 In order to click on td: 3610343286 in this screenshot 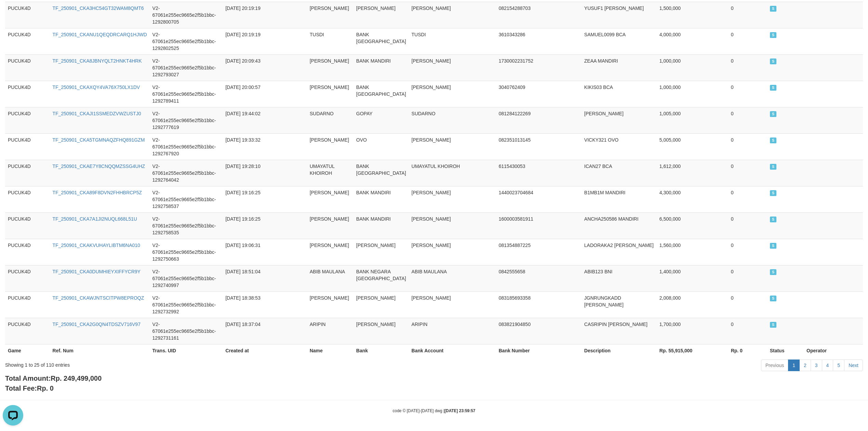, I will do `click(539, 41)`.